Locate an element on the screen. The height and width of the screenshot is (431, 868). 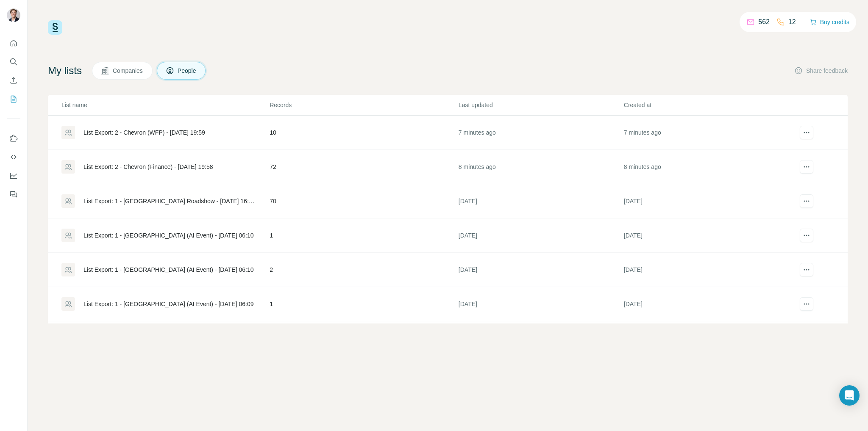
button: Buy credits is located at coordinates (830, 22).